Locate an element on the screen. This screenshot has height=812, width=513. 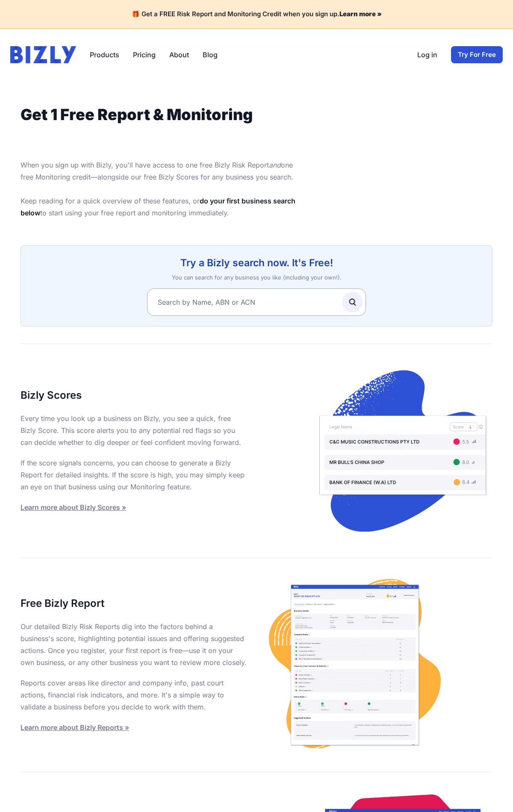
em: and is located at coordinates (275, 165).